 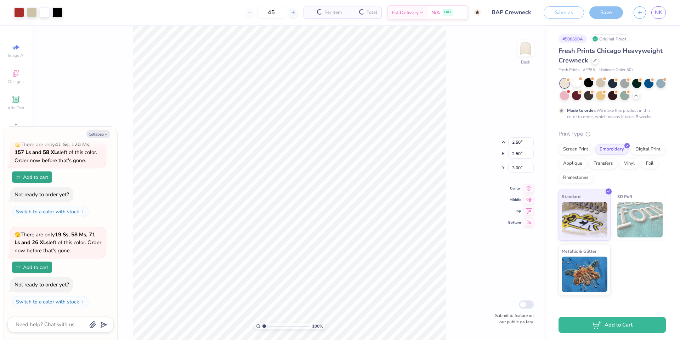 I want to click on div: Rhinestones, so click(x=576, y=178).